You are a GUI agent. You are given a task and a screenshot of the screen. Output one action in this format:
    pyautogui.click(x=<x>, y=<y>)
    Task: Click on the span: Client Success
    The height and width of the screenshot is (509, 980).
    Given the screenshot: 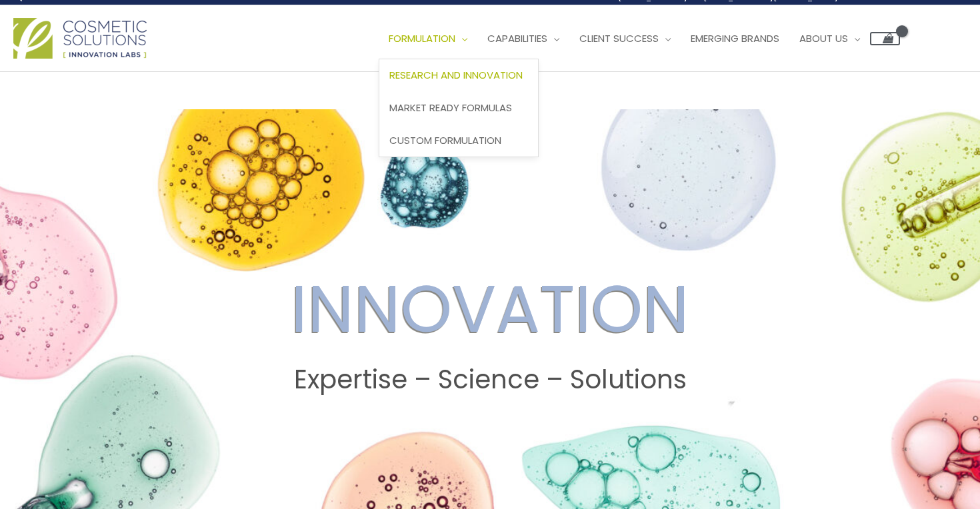 What is the action you would take?
    pyautogui.click(x=619, y=38)
    